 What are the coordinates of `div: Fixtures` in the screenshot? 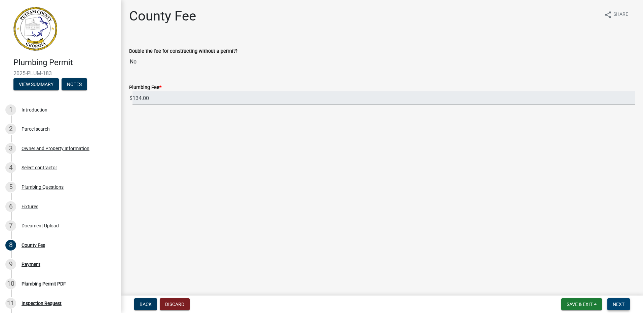 It's located at (30, 207).